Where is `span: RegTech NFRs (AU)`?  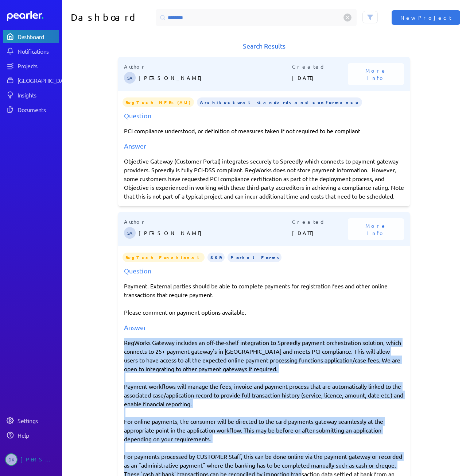 span: RegTech NFRs (AU) is located at coordinates (158, 102).